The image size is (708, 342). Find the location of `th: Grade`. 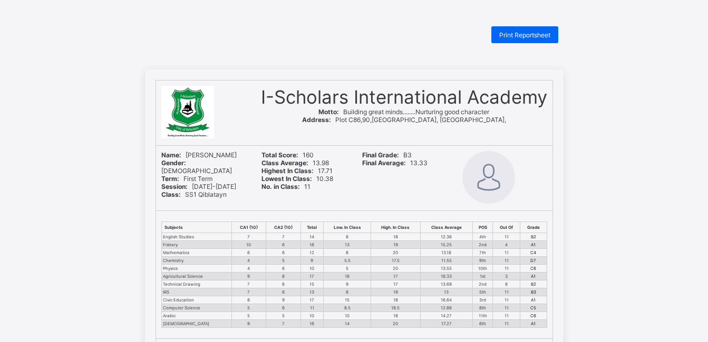

th: Grade is located at coordinates (533, 228).